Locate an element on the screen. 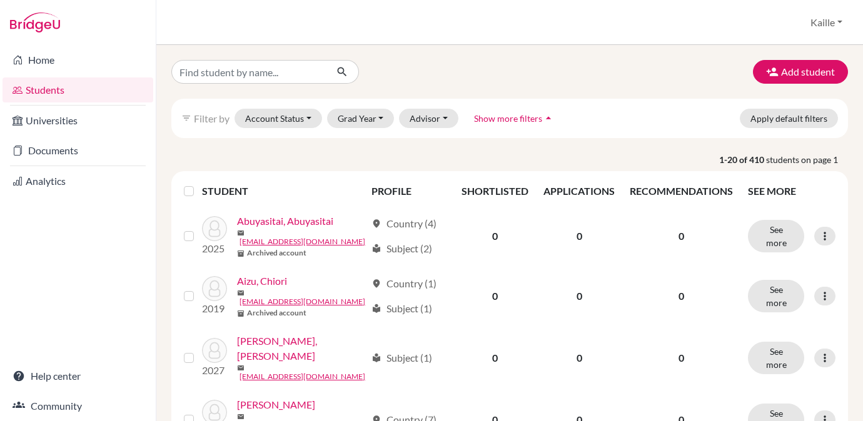 Image resolution: width=863 pixels, height=421 pixels. th: SHORTLISTED is located at coordinates (495, 191).